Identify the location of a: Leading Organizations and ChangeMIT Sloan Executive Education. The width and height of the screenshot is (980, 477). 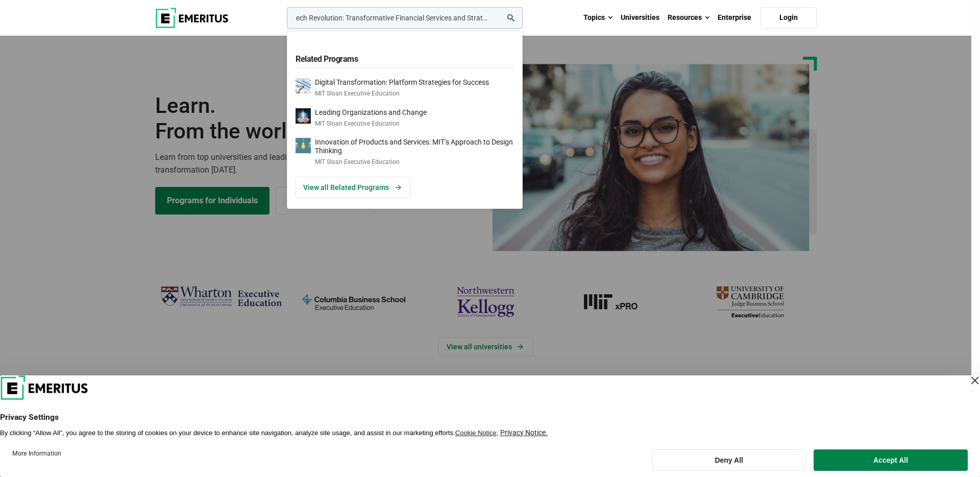
(405, 118).